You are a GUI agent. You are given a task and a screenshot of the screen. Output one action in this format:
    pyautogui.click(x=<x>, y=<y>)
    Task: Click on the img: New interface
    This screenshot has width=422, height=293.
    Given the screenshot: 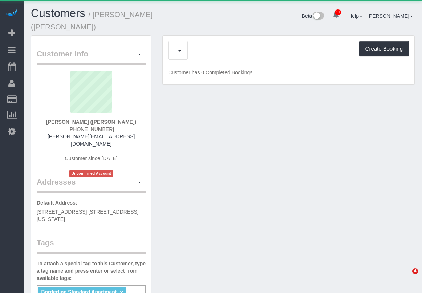 What is the action you would take?
    pyautogui.click(x=318, y=16)
    